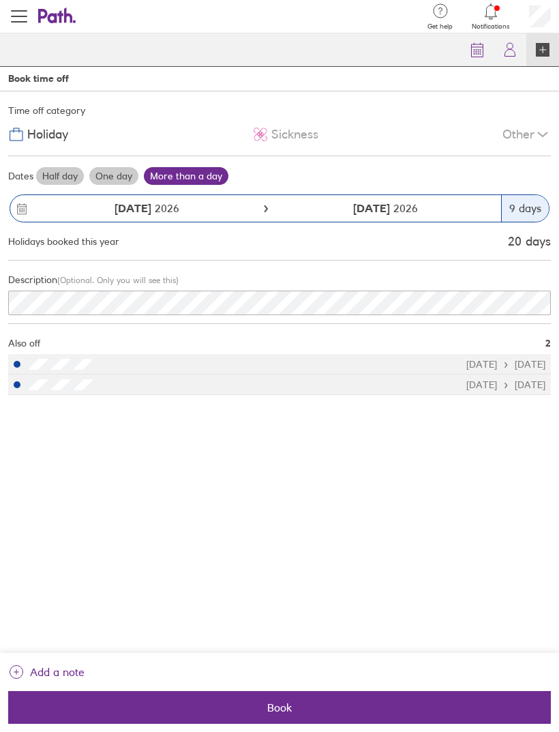 The width and height of the screenshot is (559, 732). What do you see at coordinates (24, 343) in the screenshot?
I see `span: Also off` at bounding box center [24, 343].